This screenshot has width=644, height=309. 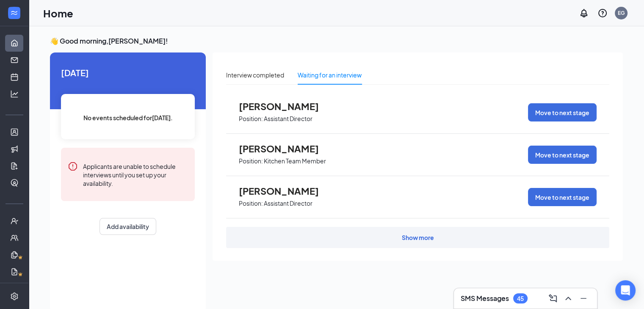 I want to click on button: Minimize, so click(x=583, y=299).